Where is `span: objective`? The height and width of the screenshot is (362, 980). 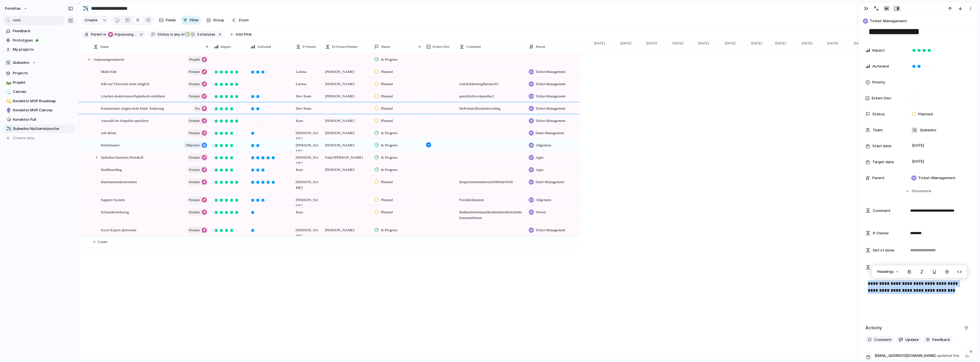
span: objective is located at coordinates (193, 145).